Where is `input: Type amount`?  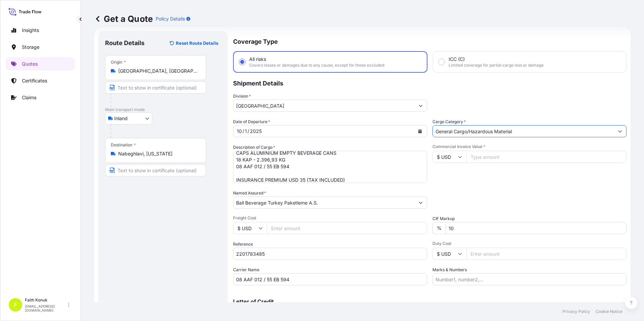
input: Type amount is located at coordinates (546, 157).